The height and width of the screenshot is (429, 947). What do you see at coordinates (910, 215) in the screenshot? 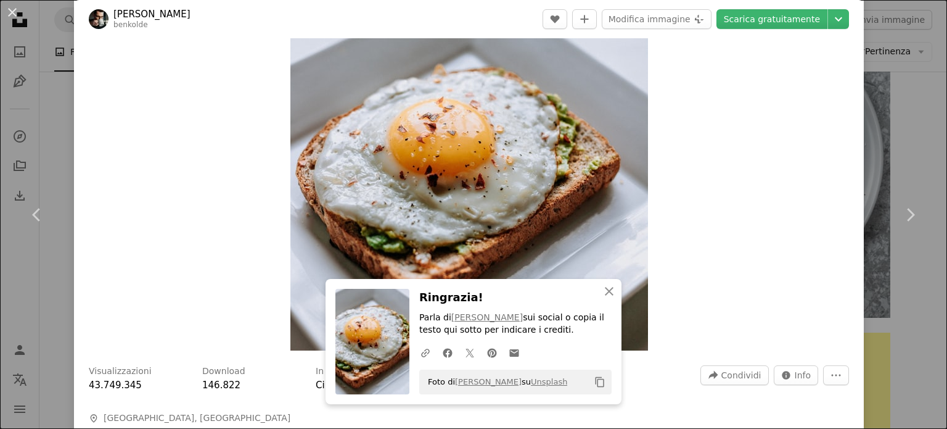
I see `a: Avanti` at bounding box center [910, 215].